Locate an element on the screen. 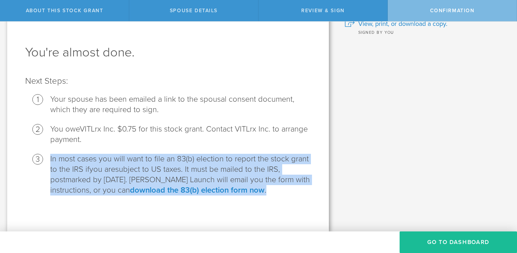  span: you are is located at coordinates (102, 169).